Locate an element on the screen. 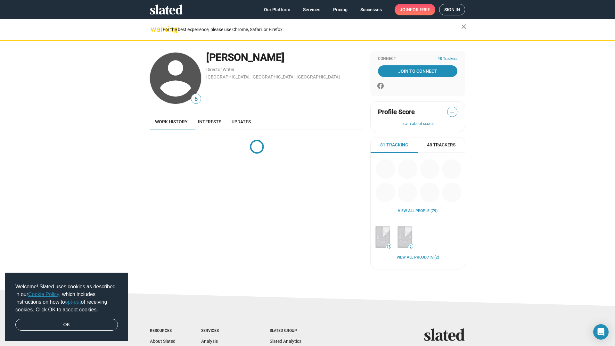 This screenshot has width=615, height=346. span: Welcome! Slated uses cookies as described in our , which includes instructions on how to of recei... is located at coordinates (67, 298).